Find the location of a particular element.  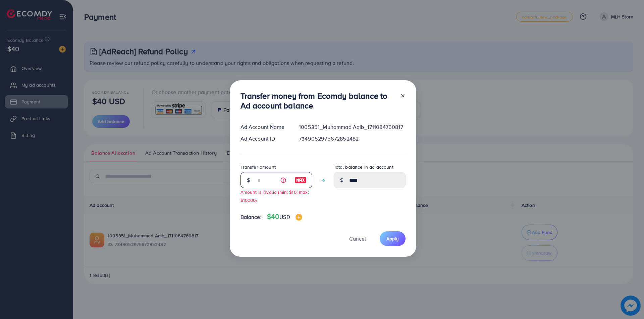

h4: $40 is located at coordinates (284, 217).